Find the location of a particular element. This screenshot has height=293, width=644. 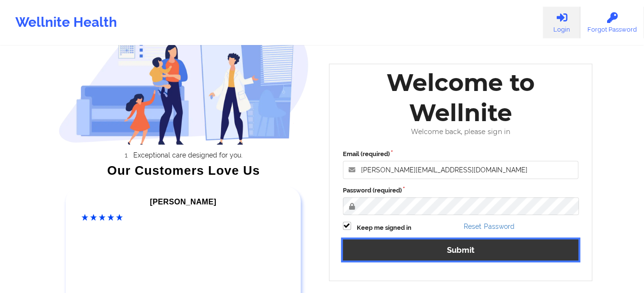

a: Login is located at coordinates (562, 23).